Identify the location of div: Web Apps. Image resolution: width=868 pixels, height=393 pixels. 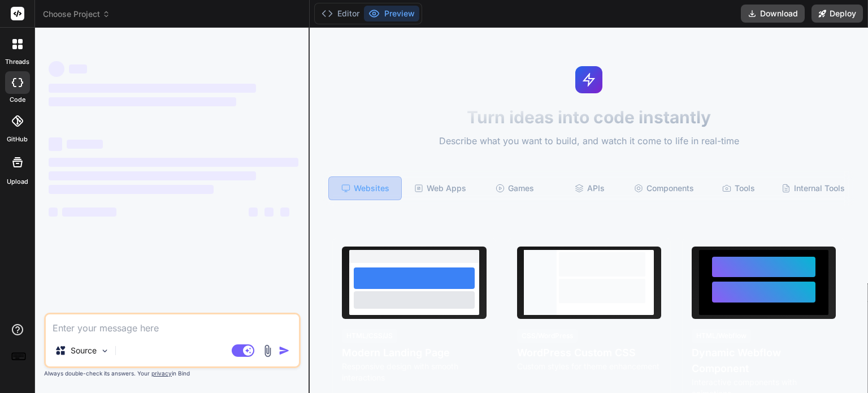
(440, 188).